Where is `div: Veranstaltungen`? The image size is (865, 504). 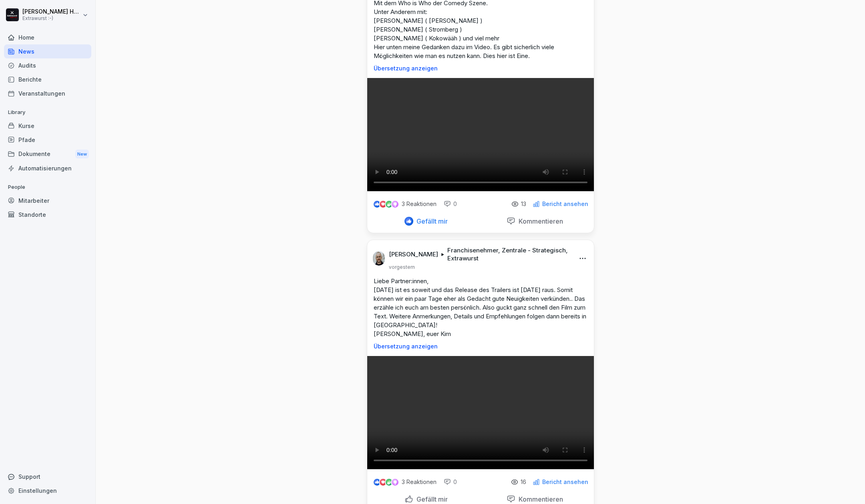 div: Veranstaltungen is located at coordinates (47, 94).